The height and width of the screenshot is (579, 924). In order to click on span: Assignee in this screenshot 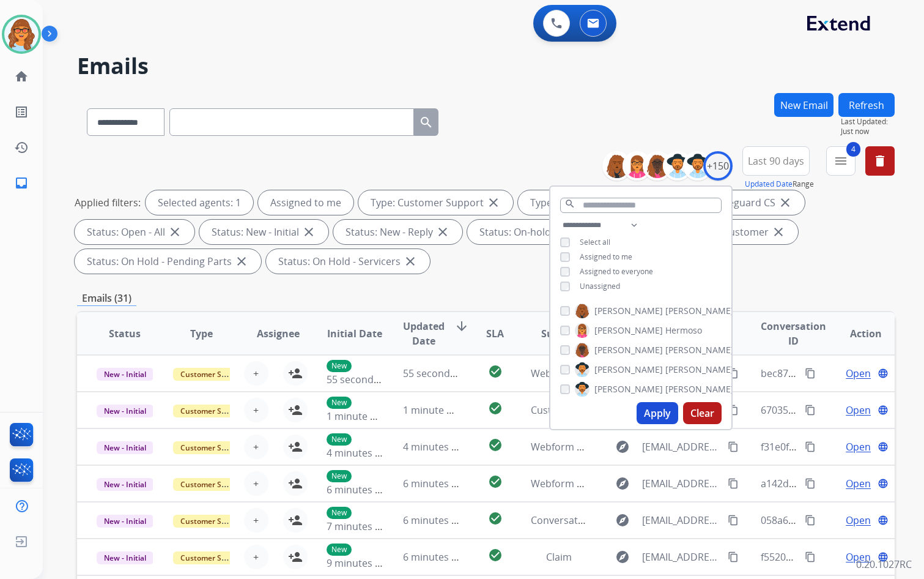, I will do `click(279, 334)`.